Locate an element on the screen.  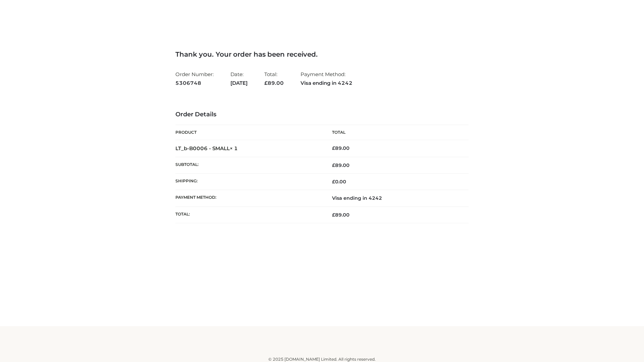
bdi: 0.00 is located at coordinates (339, 181).